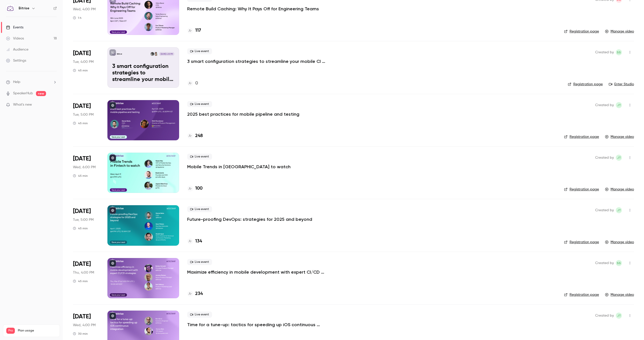 The width and height of the screenshot is (644, 340). What do you see at coordinates (17, 82) in the screenshot?
I see `span: Help` at bounding box center [17, 82].